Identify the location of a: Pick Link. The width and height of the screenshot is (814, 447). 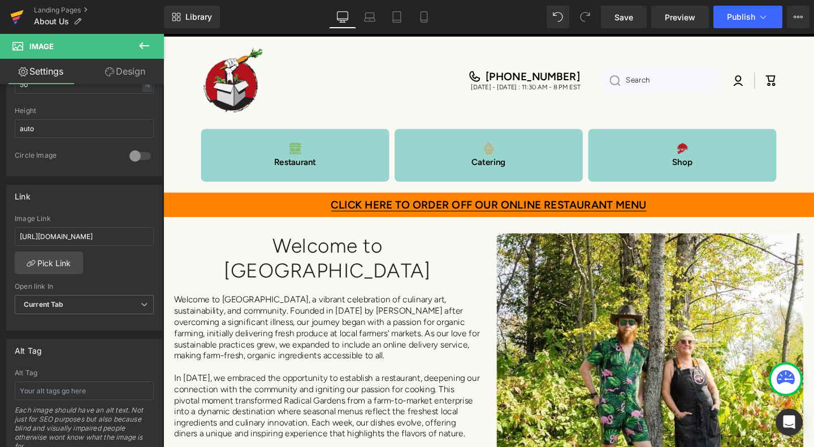
(49, 263).